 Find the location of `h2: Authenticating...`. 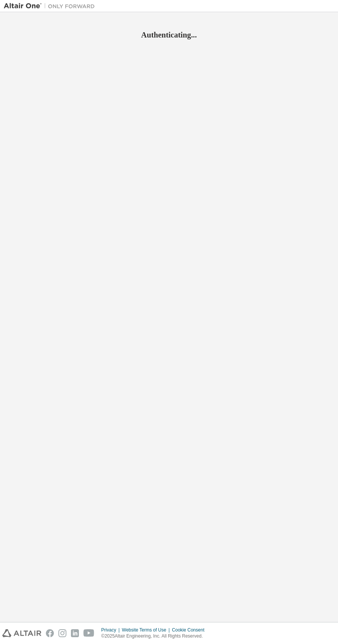

h2: Authenticating... is located at coordinates (168, 35).